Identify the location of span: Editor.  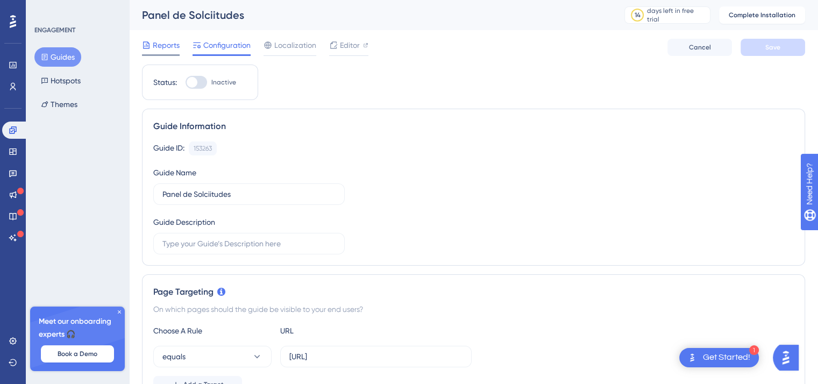
(349, 45).